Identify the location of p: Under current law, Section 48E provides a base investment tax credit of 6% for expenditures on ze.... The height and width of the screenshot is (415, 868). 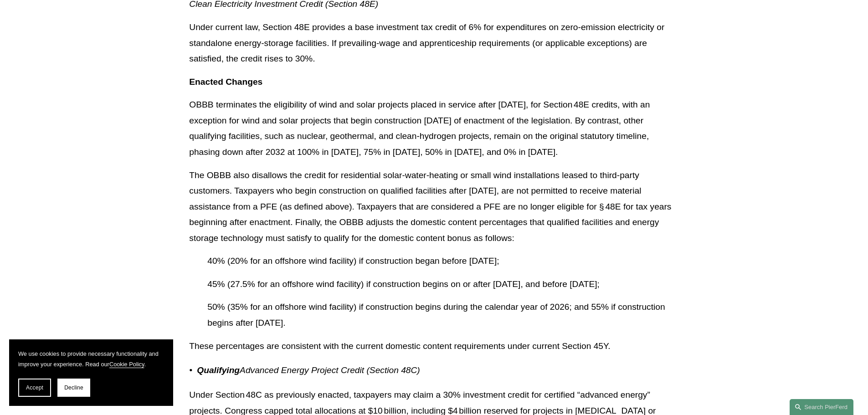
(434, 43).